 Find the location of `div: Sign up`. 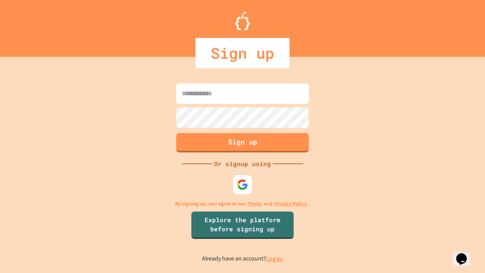

div: Sign up is located at coordinates (243, 53).